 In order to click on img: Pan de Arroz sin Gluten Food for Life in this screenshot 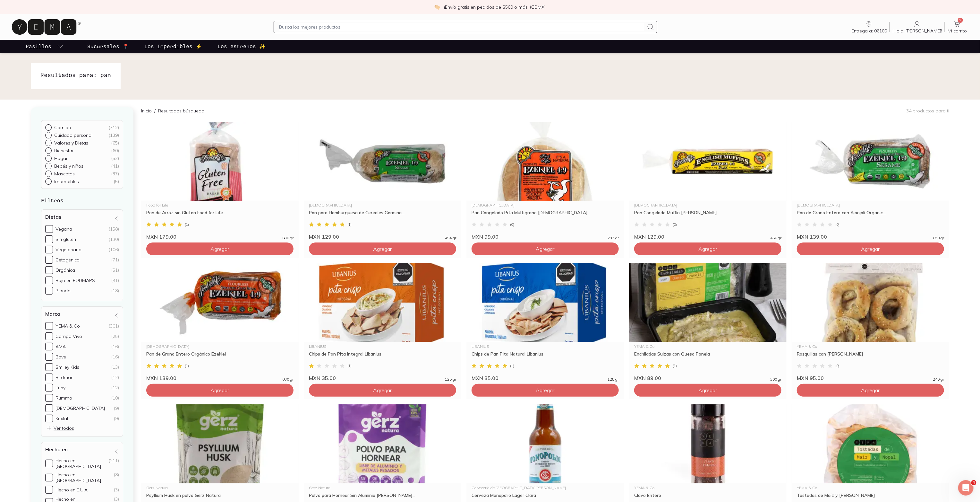, I will do `click(220, 161)`.